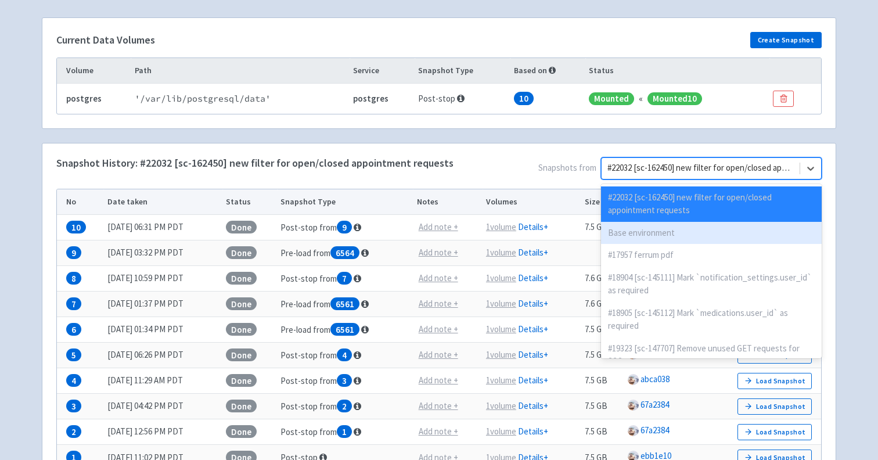 The height and width of the screenshot is (460, 878). Describe the element at coordinates (612, 99) in the screenshot. I see `span: Mounted` at that location.